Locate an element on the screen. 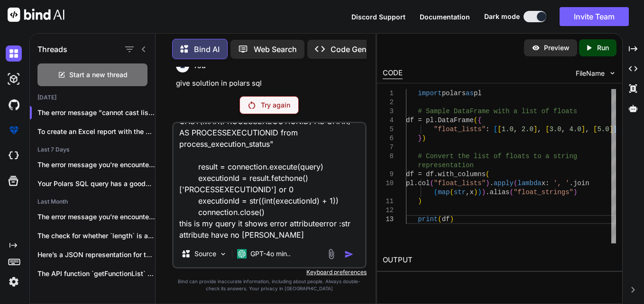  p: Your Polars SQL query has a good... is located at coordinates (96, 183).